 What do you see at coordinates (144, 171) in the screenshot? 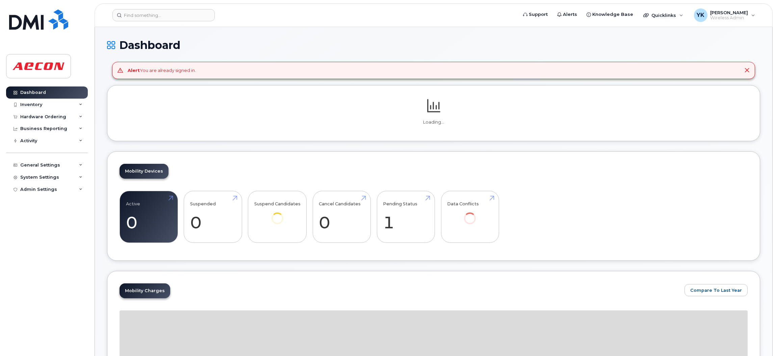
I see `a: Mobility Devices` at bounding box center [144, 171].